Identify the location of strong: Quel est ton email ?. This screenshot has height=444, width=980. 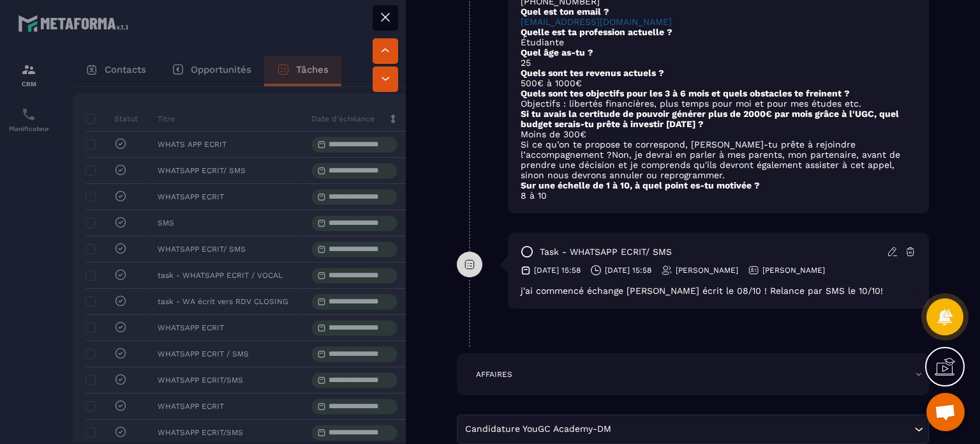
(565, 11).